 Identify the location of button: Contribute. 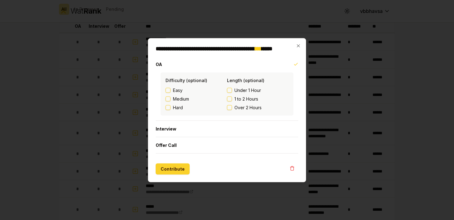
(172, 169).